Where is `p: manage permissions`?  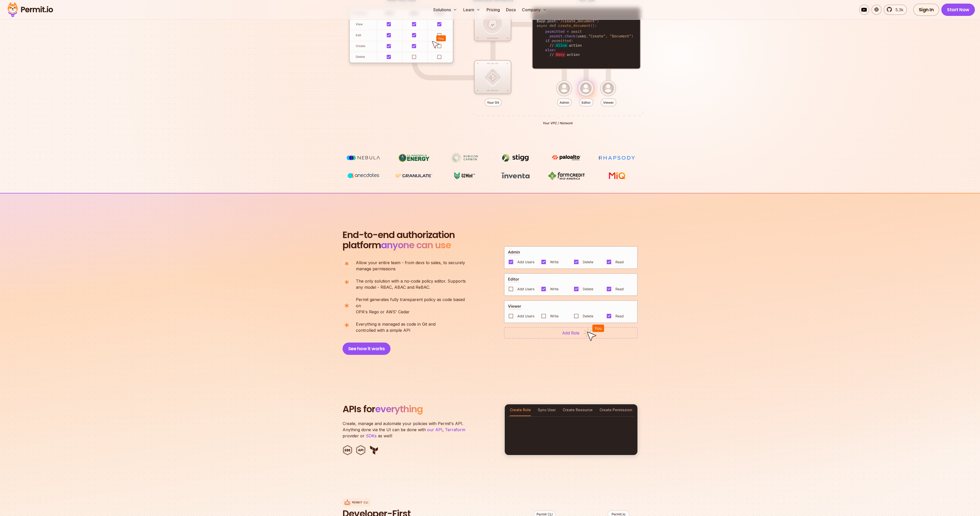 p: manage permissions is located at coordinates (411, 265).